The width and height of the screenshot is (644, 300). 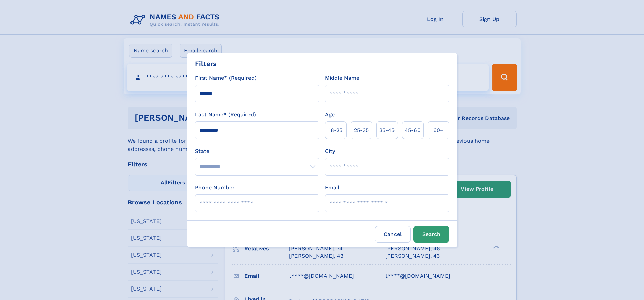 What do you see at coordinates (439, 130) in the screenshot?
I see `span: 60+` at bounding box center [439, 130].